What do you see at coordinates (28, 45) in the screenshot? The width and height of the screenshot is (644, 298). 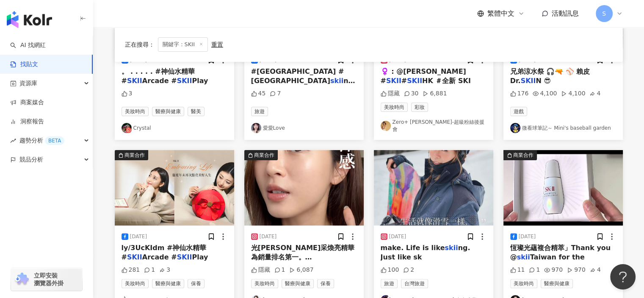 I see `a: searchAI 找網紅` at bounding box center [28, 45].